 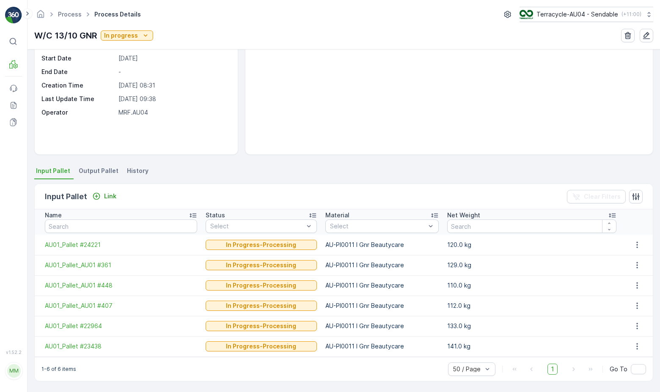 What do you see at coordinates (121, 245) in the screenshot?
I see `a: AU01_Pallet #24221` at bounding box center [121, 245].